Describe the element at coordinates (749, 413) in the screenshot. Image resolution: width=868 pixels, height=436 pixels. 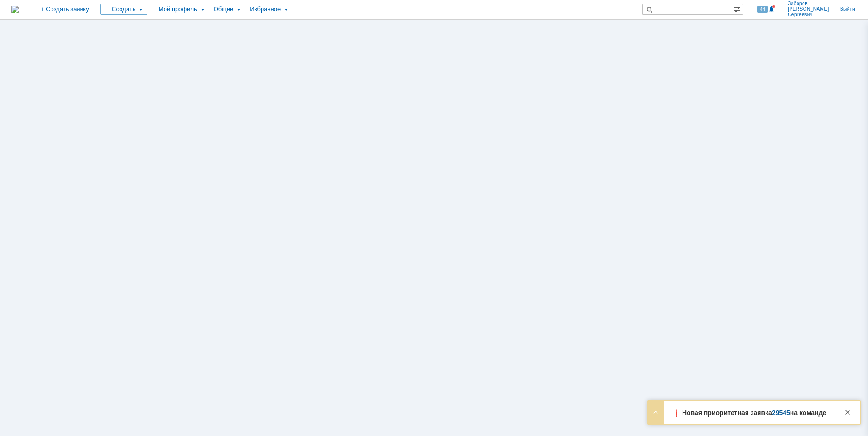
I see `strong: ❗️ Новая приоритетная заявка на команде` at that location.